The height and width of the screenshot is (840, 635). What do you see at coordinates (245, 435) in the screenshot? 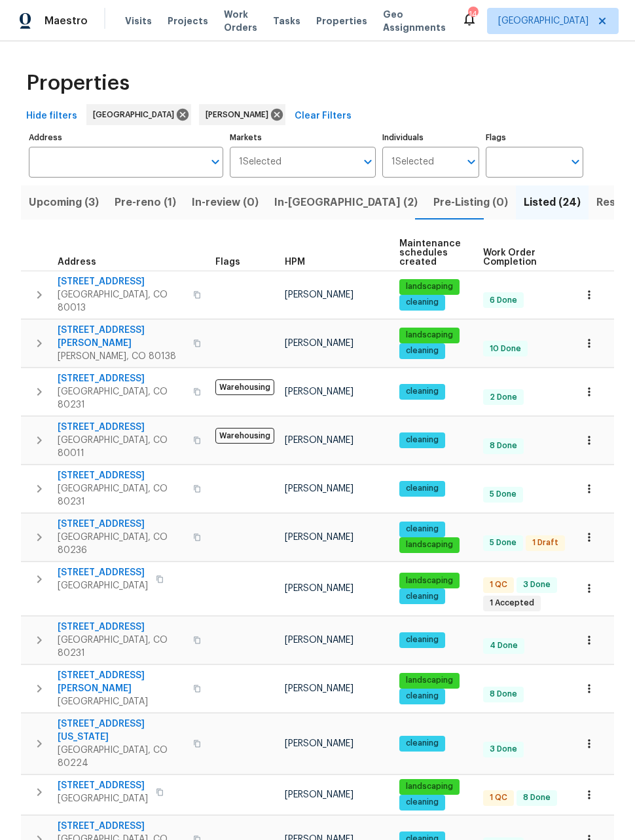
I see `span: Warehousing` at bounding box center [245, 435].